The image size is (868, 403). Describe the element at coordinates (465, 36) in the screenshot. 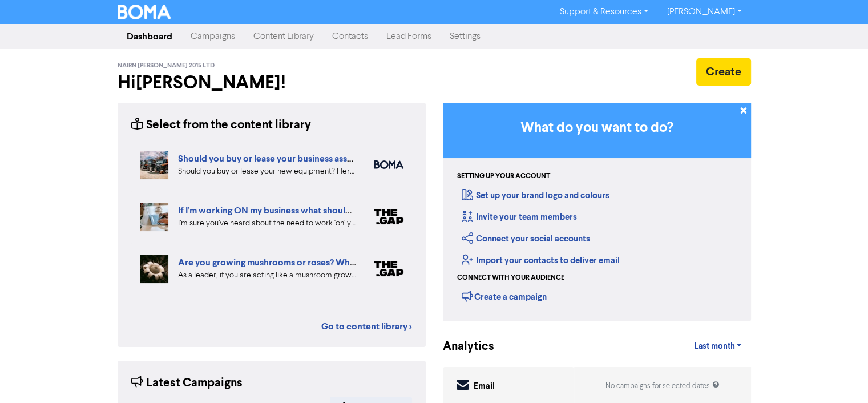

I see `a: Settings` at that location.